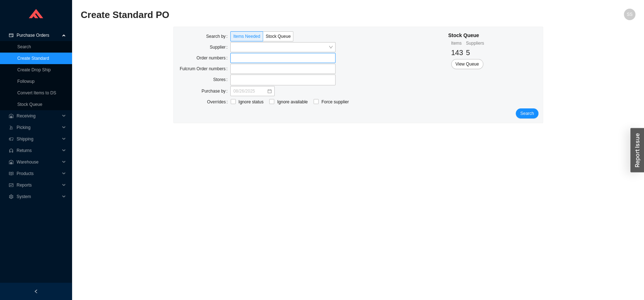  Describe the element at coordinates (475, 43) in the screenshot. I see `div: Suppliers` at that location.